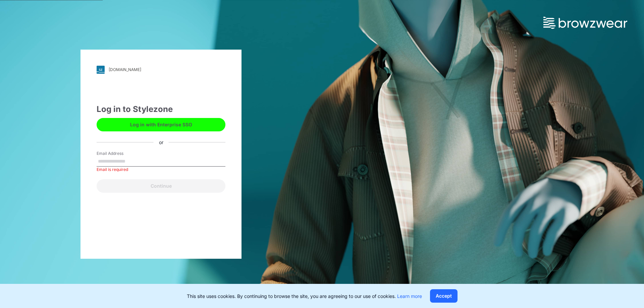 Image resolution: width=644 pixels, height=308 pixels. I want to click on div: Log in to Stylezone, so click(161, 109).